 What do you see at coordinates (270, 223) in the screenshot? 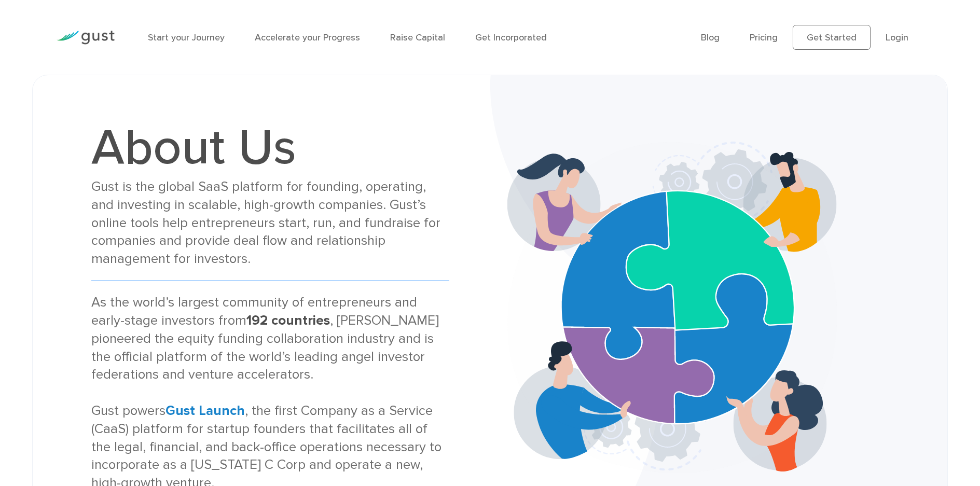
I see `div: Gust is the global SaaS platform for founding, operating, and investing in scalable, high-growth ...` at bounding box center [270, 223].